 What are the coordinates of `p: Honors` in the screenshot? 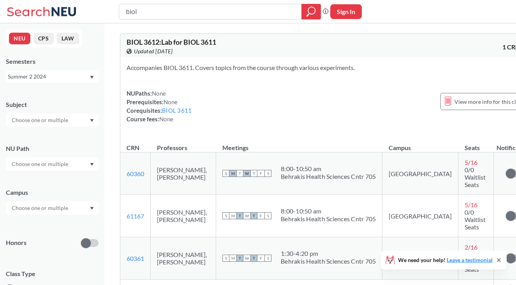 It's located at (16, 243).